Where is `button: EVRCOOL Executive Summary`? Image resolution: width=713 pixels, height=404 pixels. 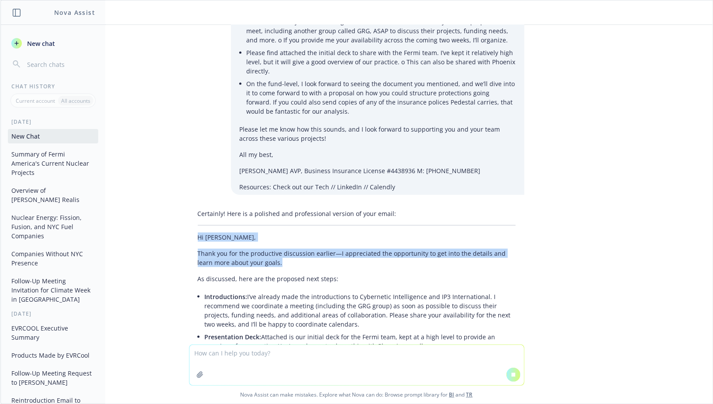
button: EVRCOOL Executive Summary is located at coordinates (53, 332).